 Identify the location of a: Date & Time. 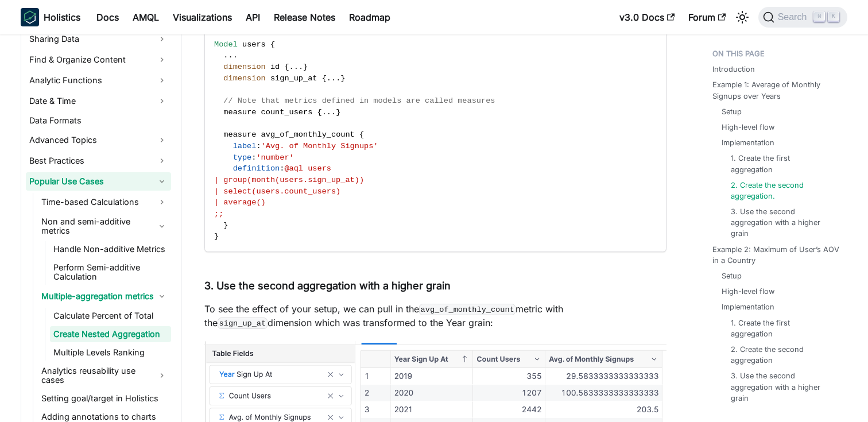
(98, 101).